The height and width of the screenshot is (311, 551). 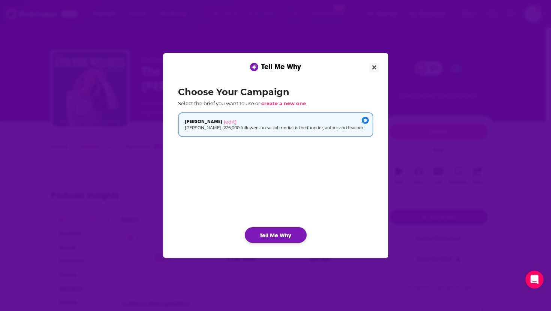 What do you see at coordinates (230, 122) in the screenshot?
I see `span: (edit)` at bounding box center [230, 122].